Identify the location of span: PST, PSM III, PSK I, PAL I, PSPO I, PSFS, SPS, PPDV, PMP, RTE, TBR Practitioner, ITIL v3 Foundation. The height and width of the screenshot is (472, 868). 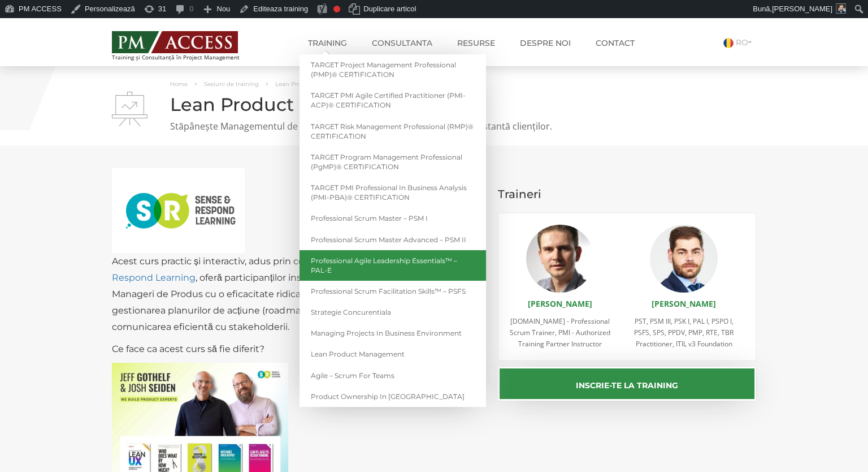
(684, 332).